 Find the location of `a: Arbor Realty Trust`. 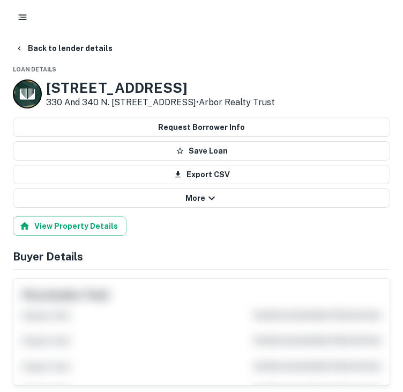

a: Arbor Realty Trust is located at coordinates (237, 102).